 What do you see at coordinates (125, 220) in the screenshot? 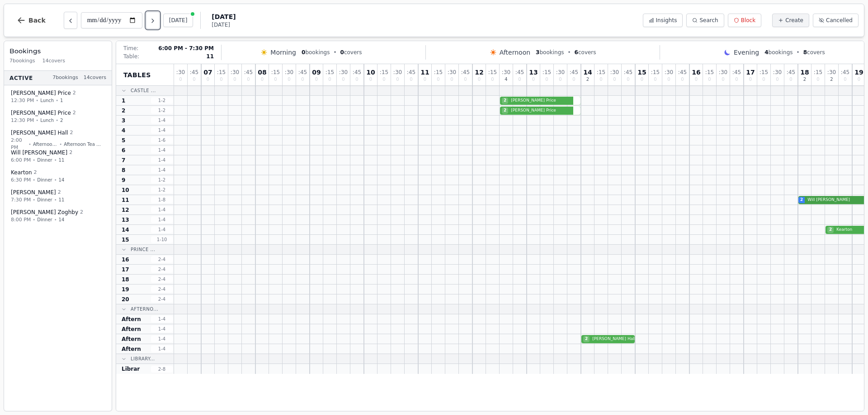
I see `span: 13` at bounding box center [125, 220].